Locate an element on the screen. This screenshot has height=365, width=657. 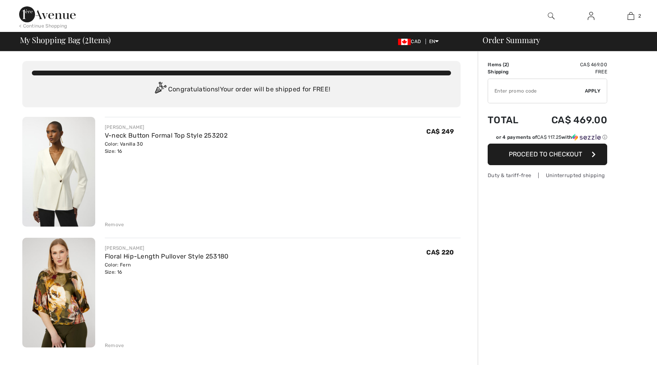
div: Congratulations! Your order will be shipped for FREE! is located at coordinates (242, 90).